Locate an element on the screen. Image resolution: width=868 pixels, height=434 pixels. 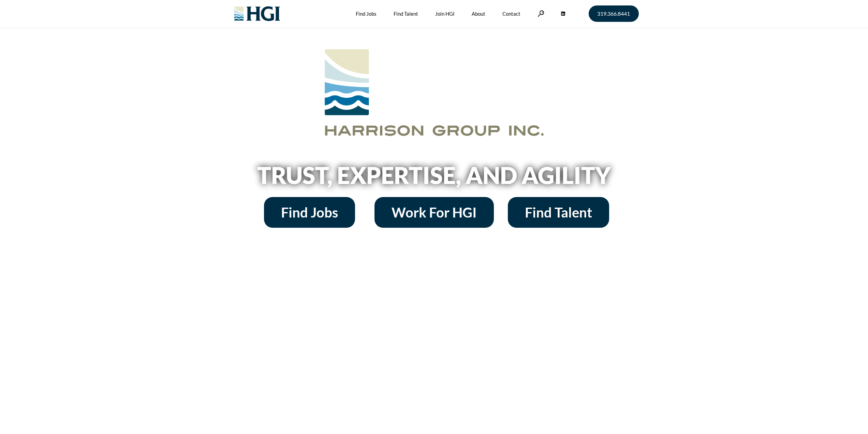
span: Find Talent is located at coordinates (558, 212).